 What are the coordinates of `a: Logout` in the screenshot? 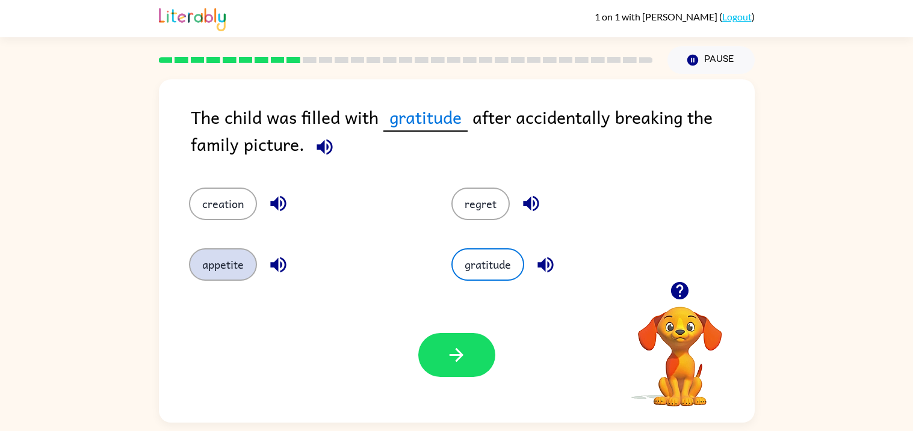 It's located at (736, 16).